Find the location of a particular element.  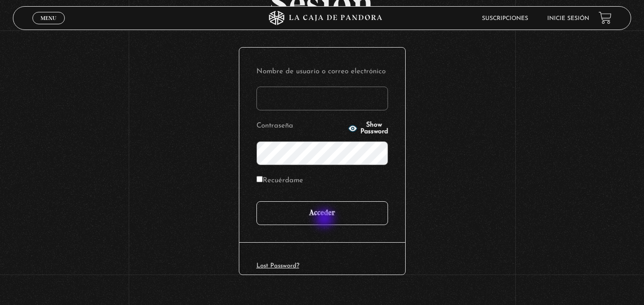

input: Acceder is located at coordinates (322, 213).